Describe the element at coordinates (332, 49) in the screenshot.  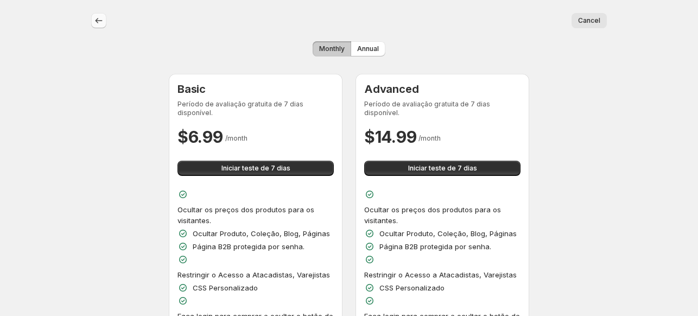
I see `button: Monthly` at that location.